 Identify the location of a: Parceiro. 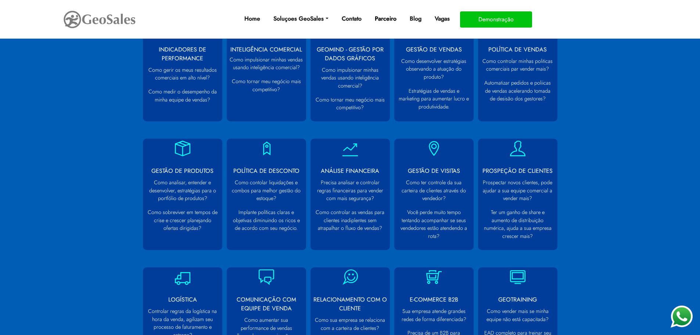
(385, 19).